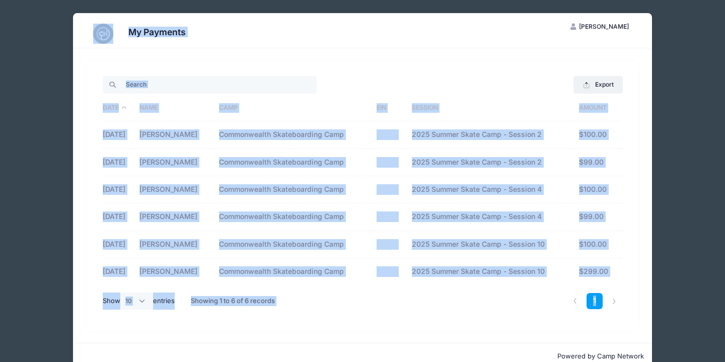 Image resolution: width=725 pixels, height=362 pixels. I want to click on div: Showing 1 to 6 of 6 records, so click(233, 301).